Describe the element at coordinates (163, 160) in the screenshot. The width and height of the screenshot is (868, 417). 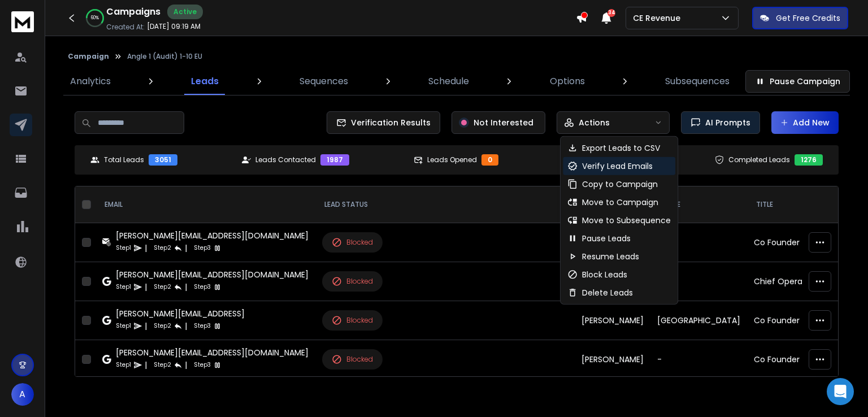
I see `div: 3051` at that location.